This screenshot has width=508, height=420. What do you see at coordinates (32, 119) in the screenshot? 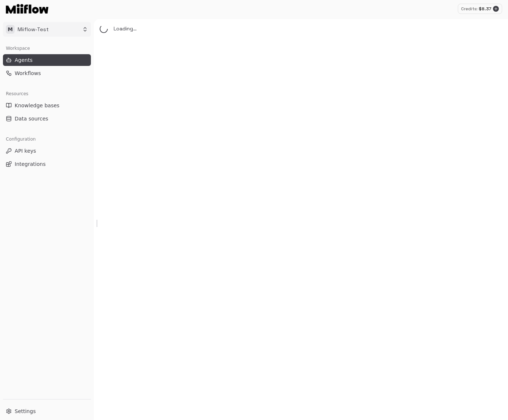
I see `span: Data sources` at bounding box center [32, 119].